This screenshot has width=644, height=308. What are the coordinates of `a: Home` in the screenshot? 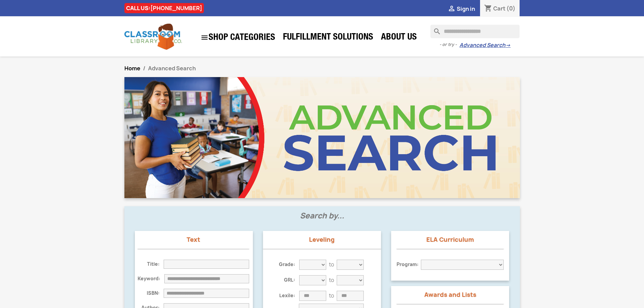 It's located at (132, 68).